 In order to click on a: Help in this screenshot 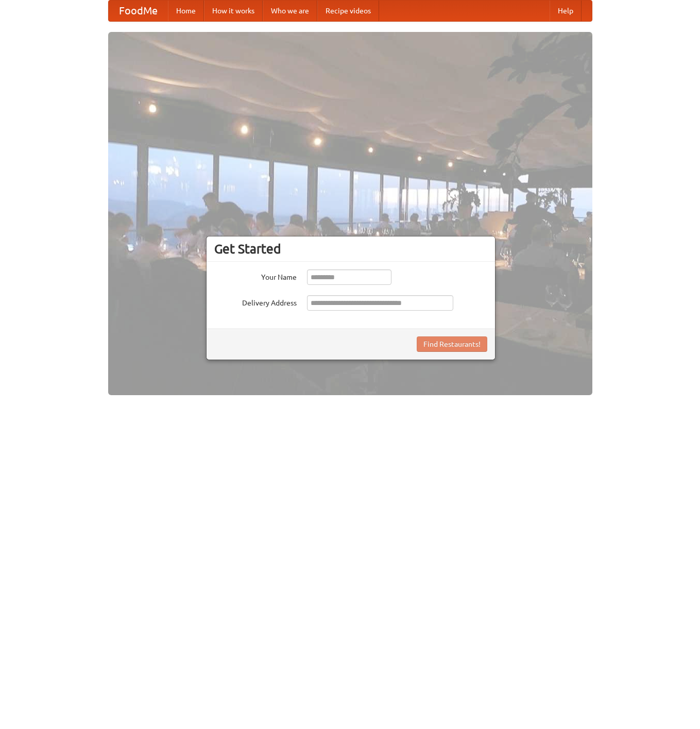, I will do `click(565, 11)`.